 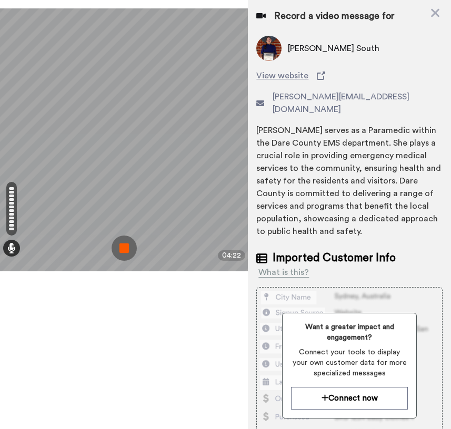 What do you see at coordinates (349, 333) in the screenshot?
I see `span: Want a greater impact and engagement?` at bounding box center [349, 333].